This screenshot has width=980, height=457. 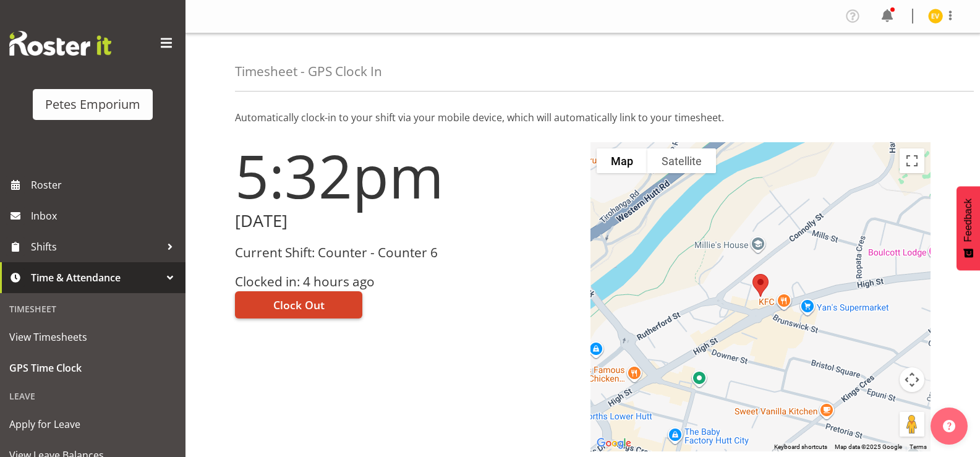 What do you see at coordinates (299, 305) in the screenshot?
I see `button: Clock Out` at bounding box center [299, 305].